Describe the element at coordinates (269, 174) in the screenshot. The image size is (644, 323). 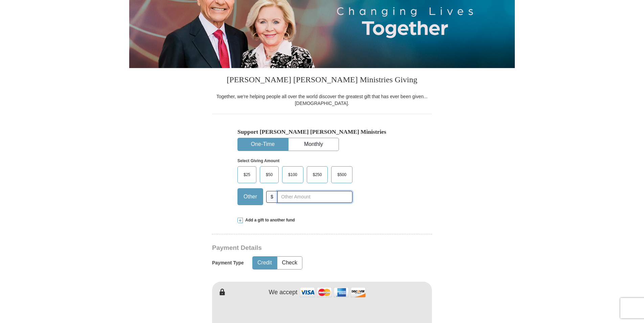
I see `span: $50` at that location.